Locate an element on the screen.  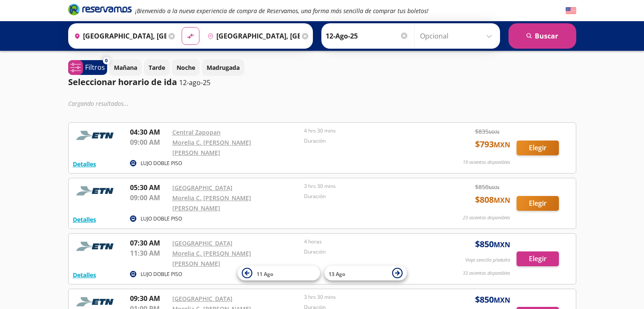
button: Madrugada is located at coordinates (223, 67).